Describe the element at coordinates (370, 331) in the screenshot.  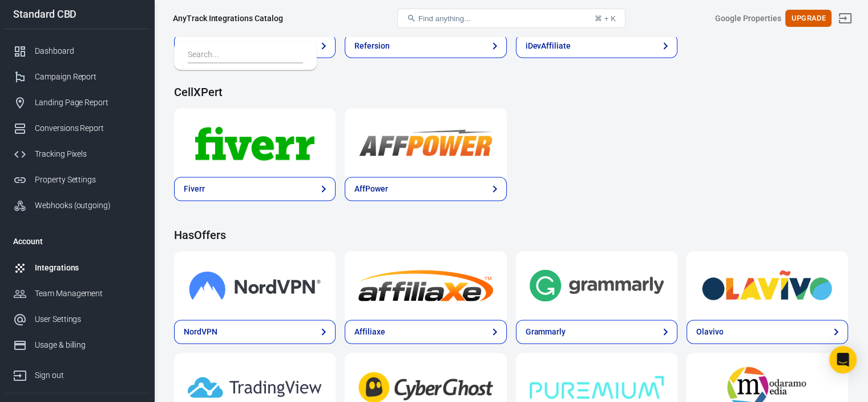
I see `div: Affiliaxe` at that location.